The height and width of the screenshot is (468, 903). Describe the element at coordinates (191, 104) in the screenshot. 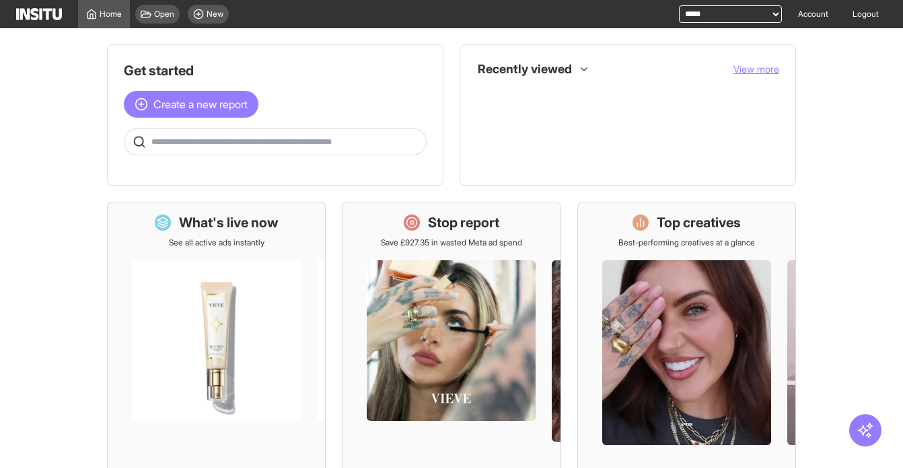

I see `button: Create a new report` at that location.